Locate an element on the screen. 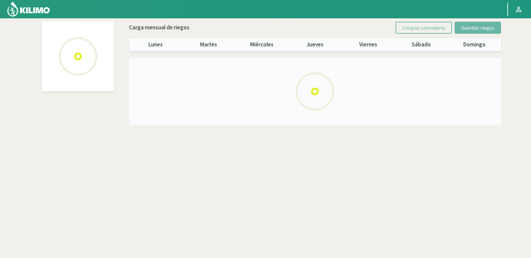  p: martes is located at coordinates (208, 45).